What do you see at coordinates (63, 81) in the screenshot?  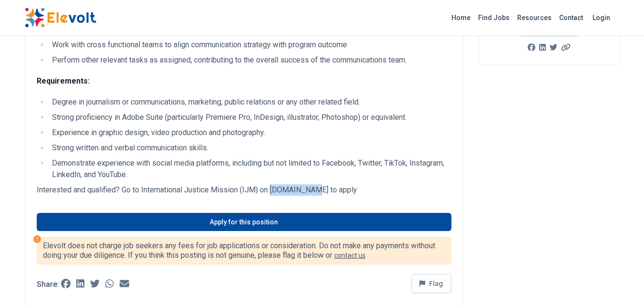 I see `strong: Requirements:` at bounding box center [63, 81].